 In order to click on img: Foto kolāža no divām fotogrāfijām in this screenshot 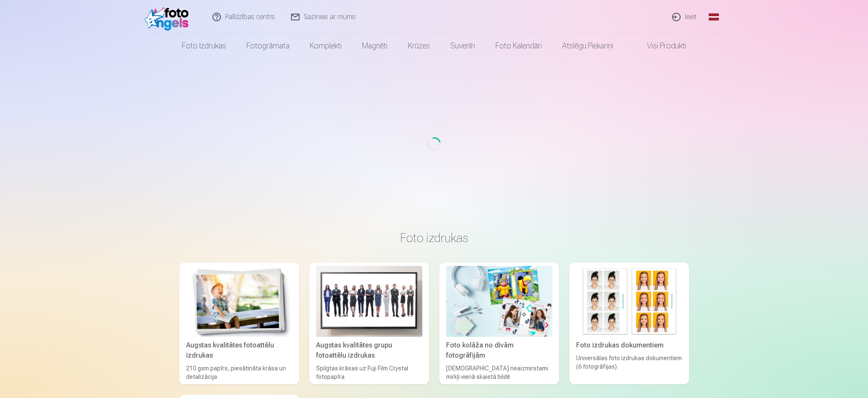, I will do `click(499, 301)`.